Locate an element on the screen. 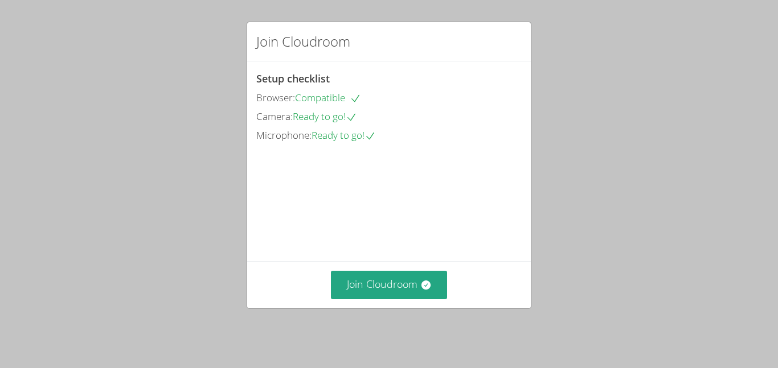 This screenshot has height=368, width=778. span: Microphone: is located at coordinates (283, 135).